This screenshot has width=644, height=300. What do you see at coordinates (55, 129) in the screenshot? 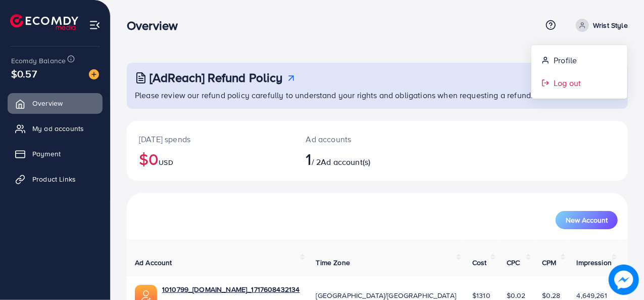
I see `a: My ad accounts` at bounding box center [55, 129].